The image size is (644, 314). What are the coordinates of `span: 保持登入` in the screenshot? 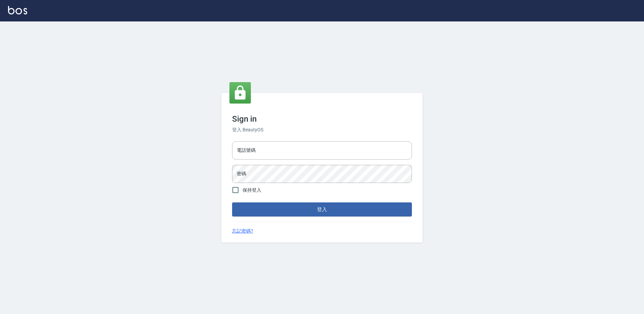 It's located at (252, 190).